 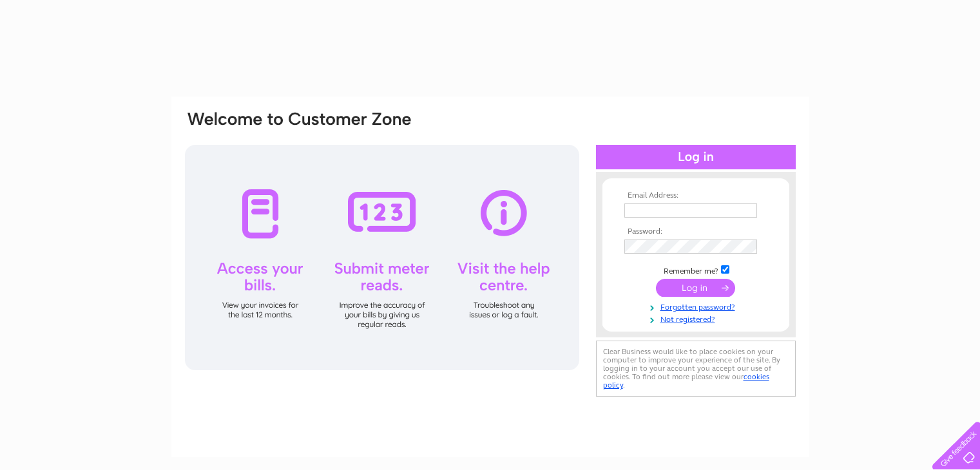 What do you see at coordinates (695, 288) in the screenshot?
I see `input: Submit` at bounding box center [695, 288].